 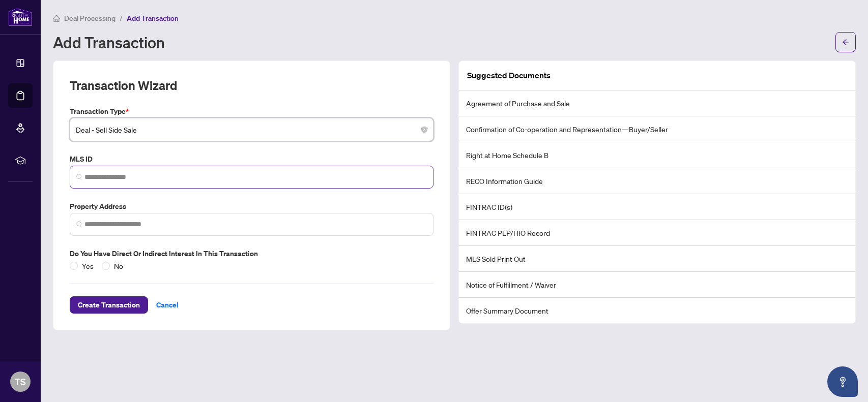 What do you see at coordinates (657, 284) in the screenshot?
I see `li: Notice of Fulfillment / Waiver` at bounding box center [657, 284].